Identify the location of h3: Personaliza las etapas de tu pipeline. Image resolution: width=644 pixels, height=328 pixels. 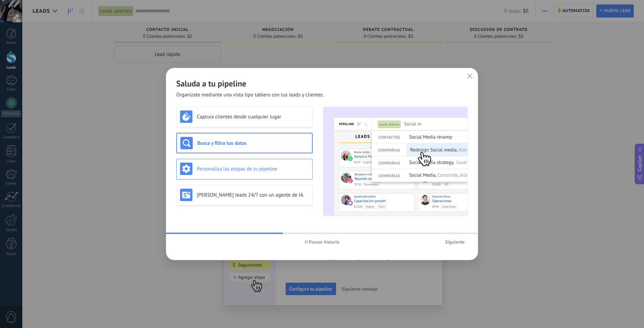
(252, 169).